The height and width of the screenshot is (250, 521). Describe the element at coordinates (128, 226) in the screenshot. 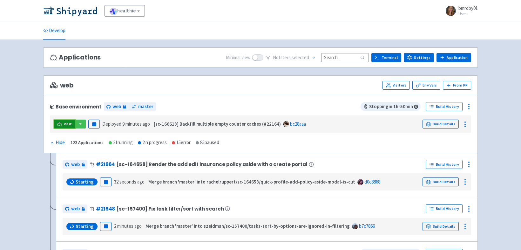

I see `time: 2 minutes ago` at that location.